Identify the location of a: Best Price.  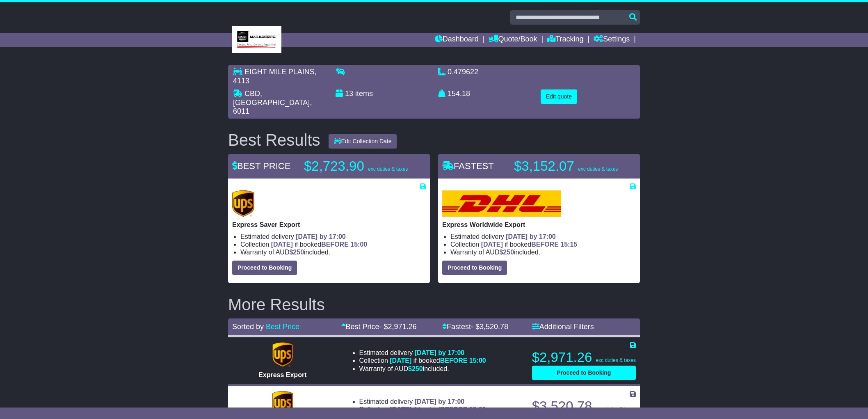
(283, 327).